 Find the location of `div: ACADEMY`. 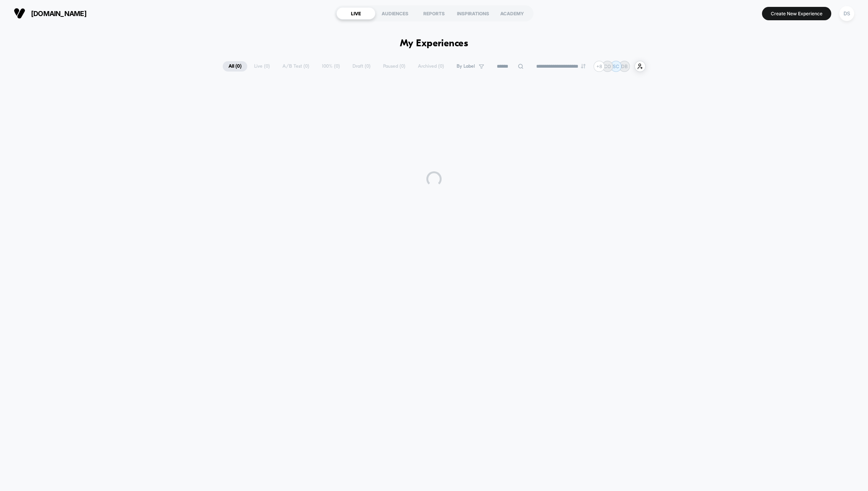

div: ACADEMY is located at coordinates (512, 13).